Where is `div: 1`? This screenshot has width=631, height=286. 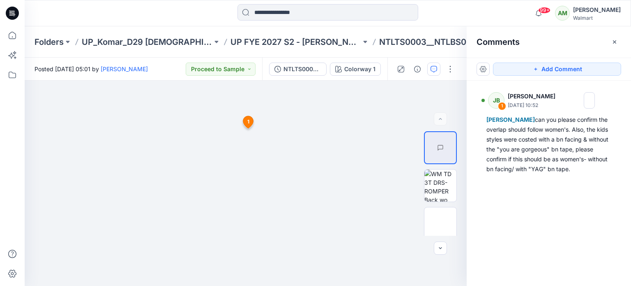 div: 1 is located at coordinates (502, 106).